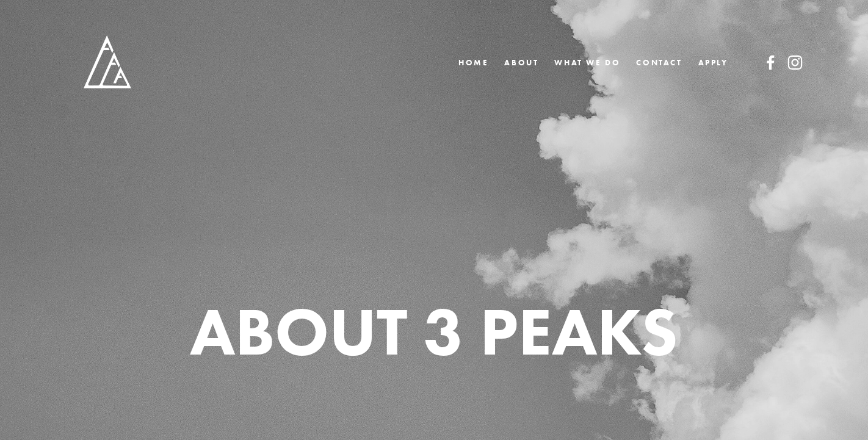 The image size is (868, 440). I want to click on a: APPLY, so click(713, 62).